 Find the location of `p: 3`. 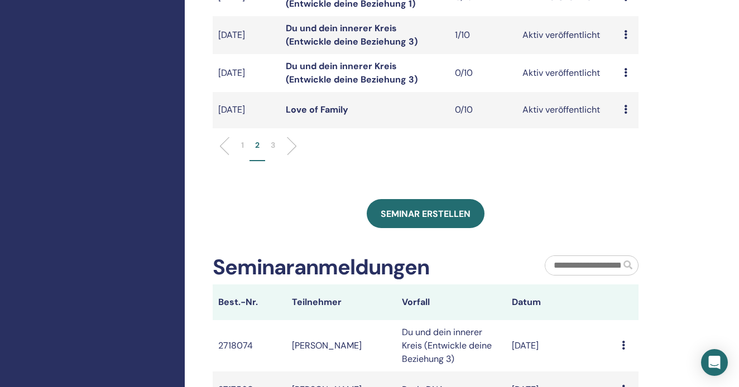

p: 3 is located at coordinates (273, 145).